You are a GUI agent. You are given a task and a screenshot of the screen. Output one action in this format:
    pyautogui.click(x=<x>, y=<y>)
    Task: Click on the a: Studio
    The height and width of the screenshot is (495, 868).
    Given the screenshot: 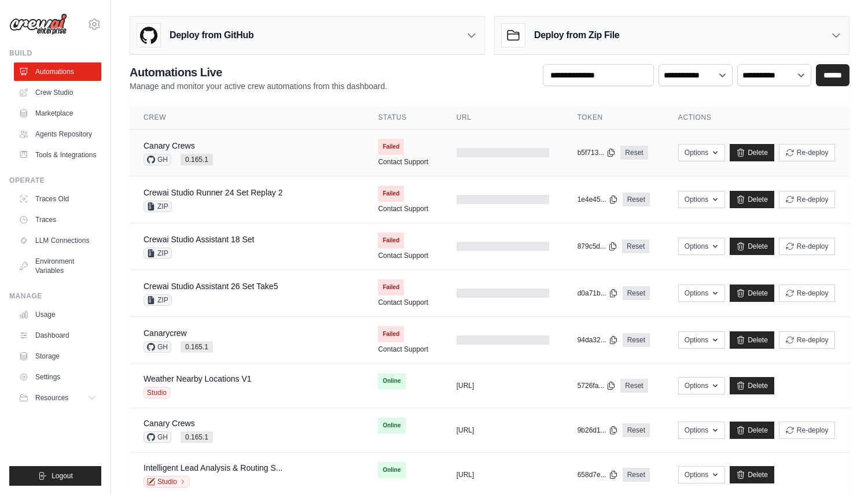 What is the action you would take?
    pyautogui.click(x=167, y=481)
    